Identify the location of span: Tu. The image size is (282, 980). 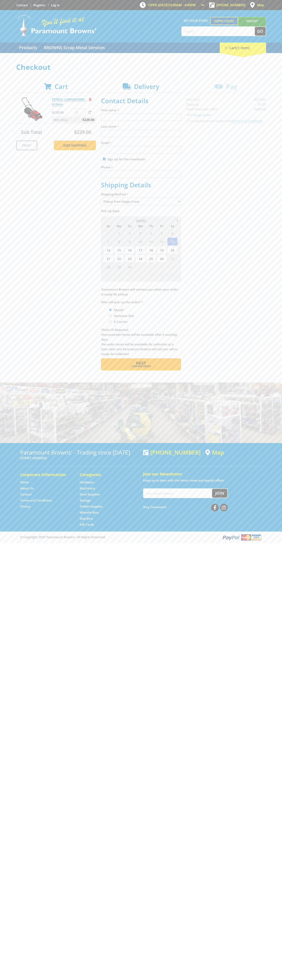
(130, 226).